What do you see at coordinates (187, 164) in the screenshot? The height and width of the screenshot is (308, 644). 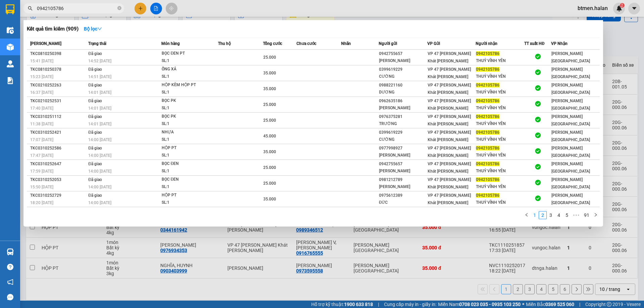 I see `div: BỌC ĐEN` at bounding box center [187, 164].